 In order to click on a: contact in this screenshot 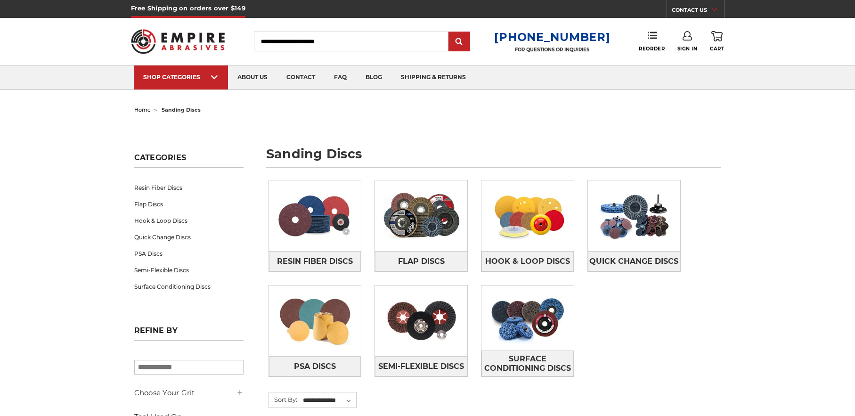, I will do `click(301, 77)`.